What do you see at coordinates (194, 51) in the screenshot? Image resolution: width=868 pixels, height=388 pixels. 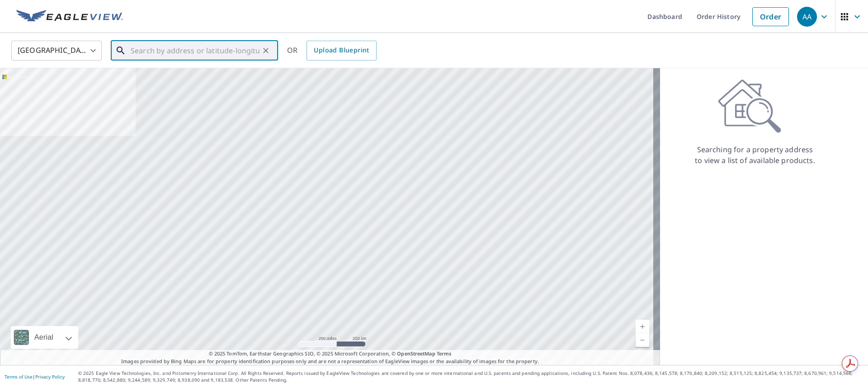 I see `input: Search by address or latitude-longitude` at bounding box center [194, 51].